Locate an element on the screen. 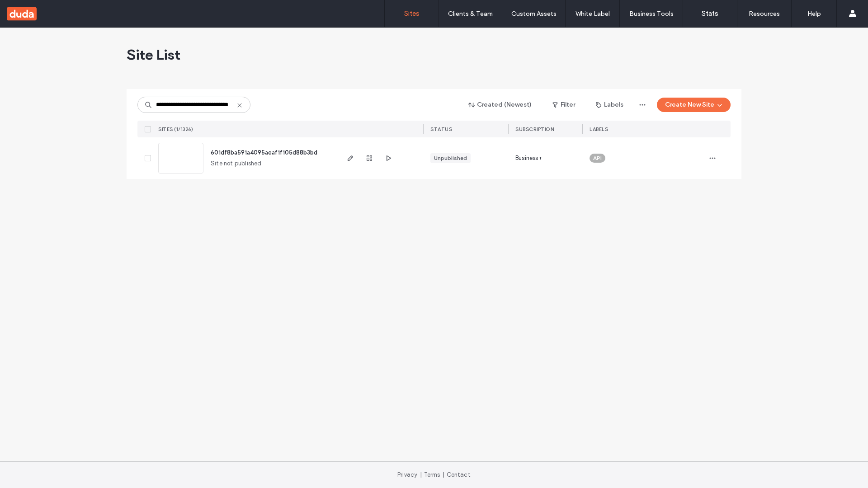 The height and width of the screenshot is (488, 868). label: Business Tools is located at coordinates (651, 14).